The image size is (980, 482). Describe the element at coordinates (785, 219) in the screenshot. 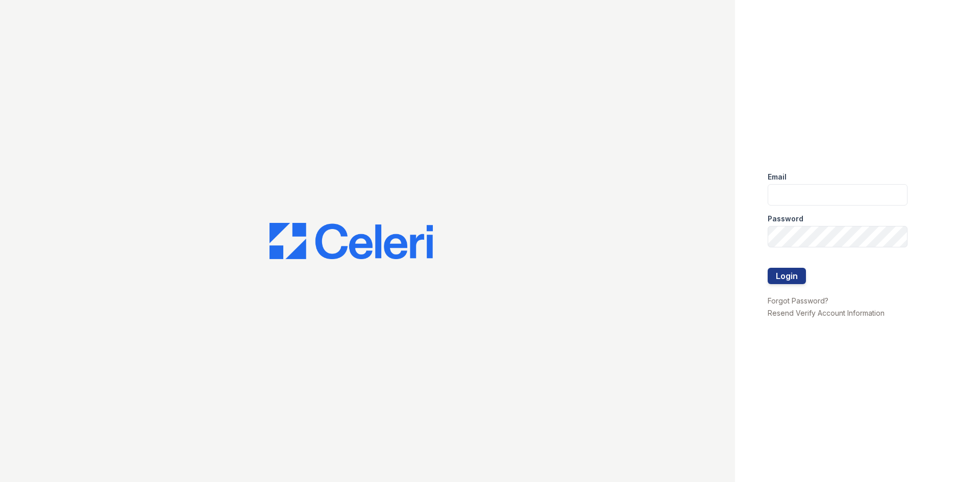

I see `label: Password` at that location.